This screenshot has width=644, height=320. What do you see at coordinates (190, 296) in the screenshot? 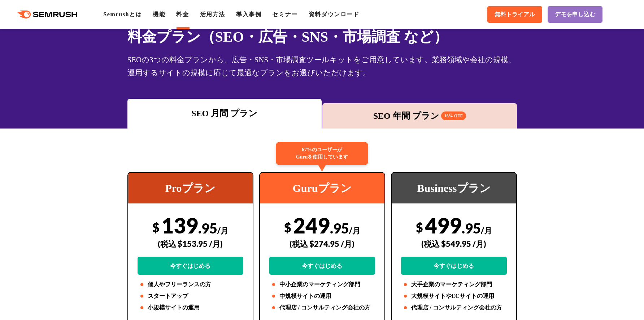
I see `li: スタートアップ` at bounding box center [190, 296].